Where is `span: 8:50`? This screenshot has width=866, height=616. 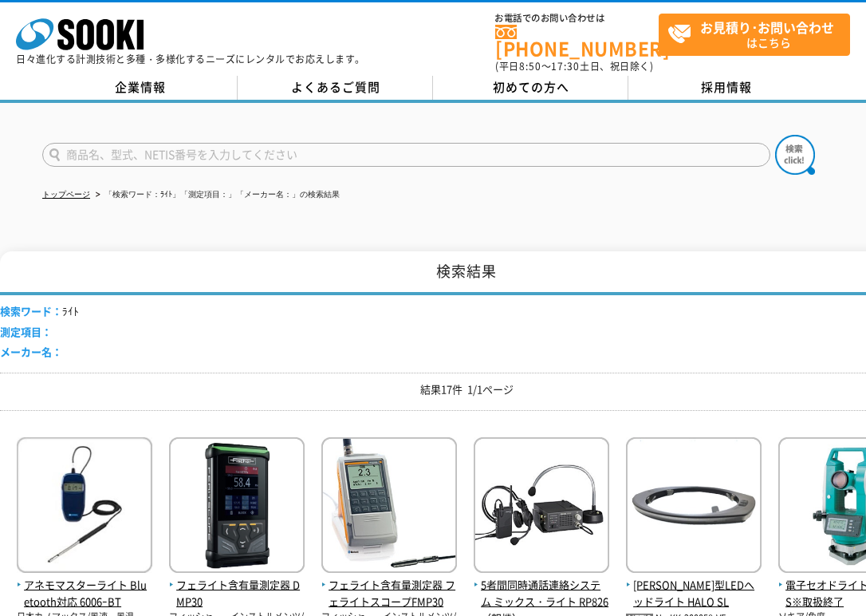
span: 8:50 is located at coordinates (530, 67).